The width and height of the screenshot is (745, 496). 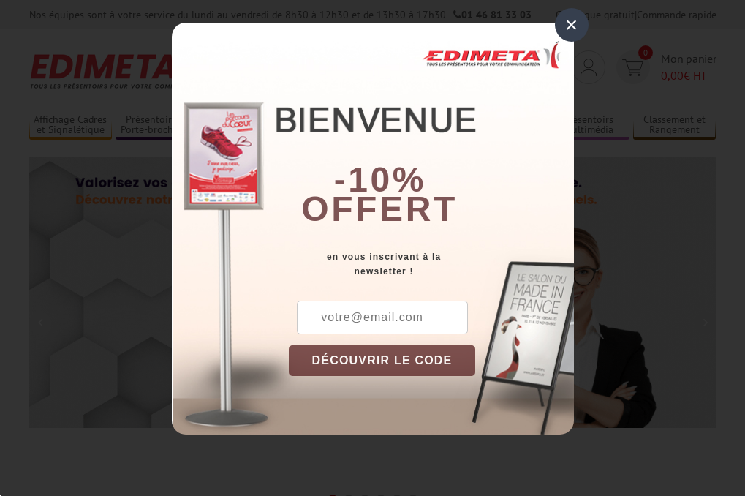 What do you see at coordinates (382, 360) in the screenshot?
I see `button: DÉCOUVRIR LE CODE` at bounding box center [382, 360].